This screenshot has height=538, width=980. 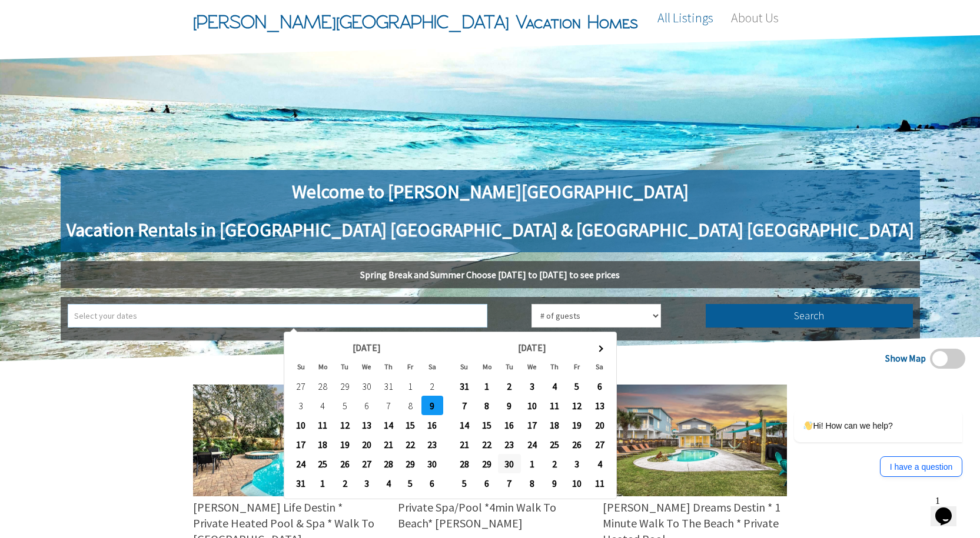 What do you see at coordinates (555, 425) in the screenshot?
I see `td: 18` at bounding box center [555, 425].